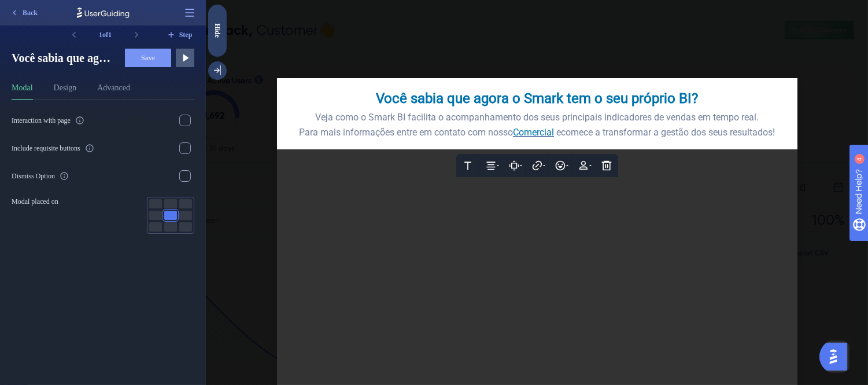  I want to click on div: 1 of 1, so click(105, 35).